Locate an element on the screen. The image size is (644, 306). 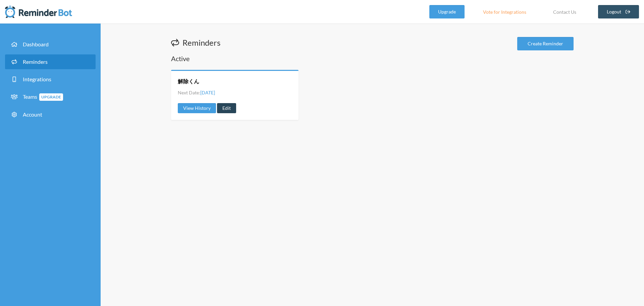
h1: Reminders is located at coordinates (196, 43).